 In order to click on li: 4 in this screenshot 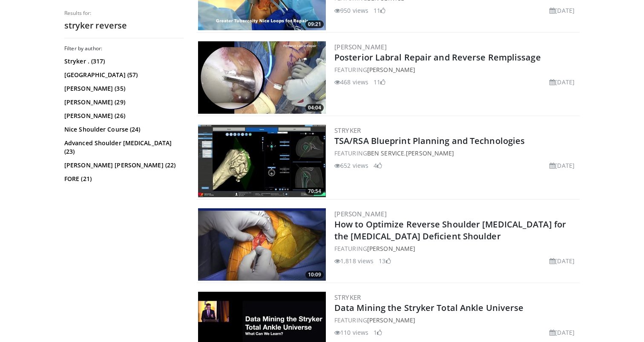, I will do `click(378, 165)`.